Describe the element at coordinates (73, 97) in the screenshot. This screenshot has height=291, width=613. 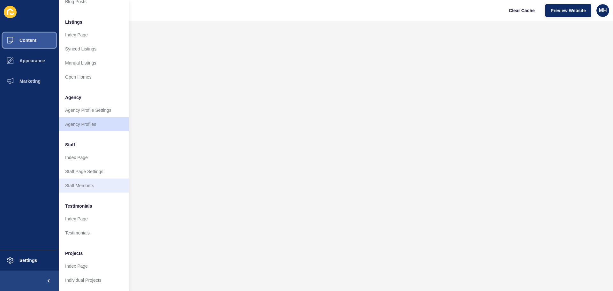
I see `span: Agency` at that location.